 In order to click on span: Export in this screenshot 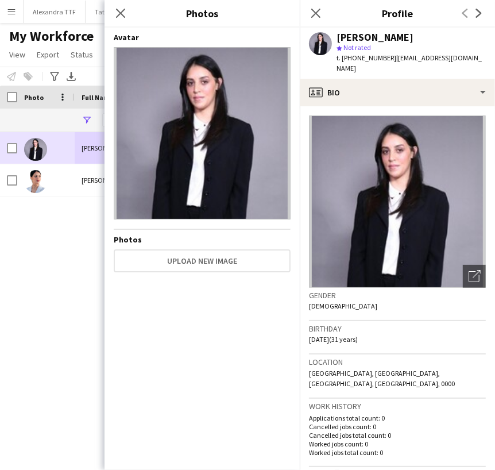, I will do `click(48, 55)`.